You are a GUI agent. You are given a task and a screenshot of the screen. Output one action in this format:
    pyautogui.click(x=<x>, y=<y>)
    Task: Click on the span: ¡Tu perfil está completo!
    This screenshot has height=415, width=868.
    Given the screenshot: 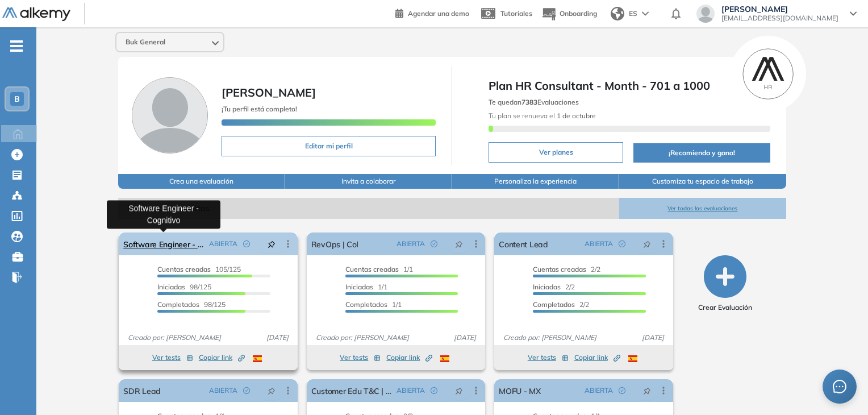 What is the action you would take?
    pyautogui.click(x=259, y=108)
    